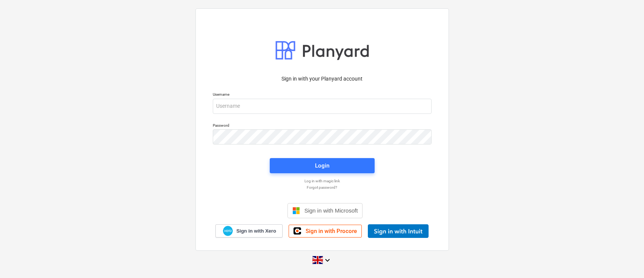 The width and height of the screenshot is (644, 278). What do you see at coordinates (322, 166) in the screenshot?
I see `button: Login` at bounding box center [322, 166].